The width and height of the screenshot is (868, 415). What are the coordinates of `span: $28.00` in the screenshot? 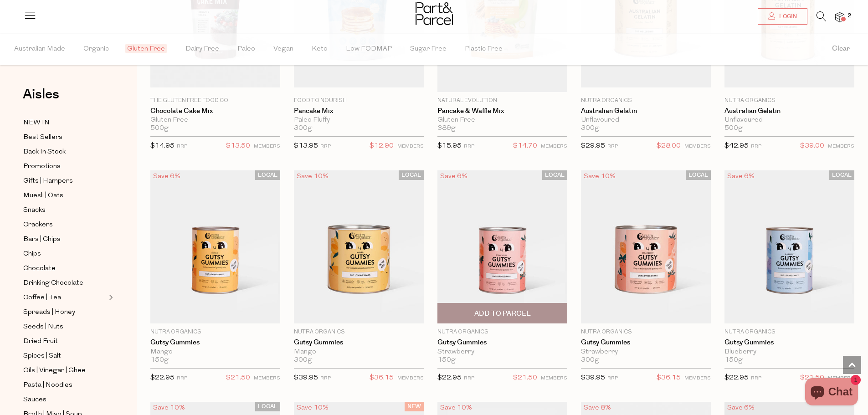 It's located at (668, 147).